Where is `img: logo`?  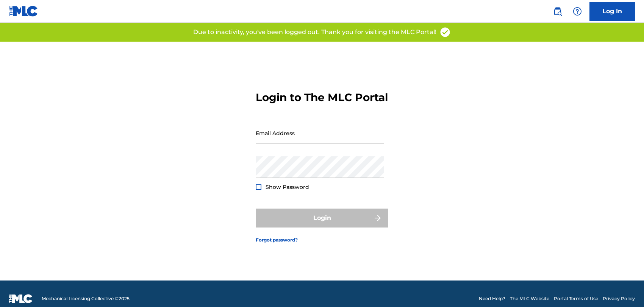 img: logo is located at coordinates (21, 298).